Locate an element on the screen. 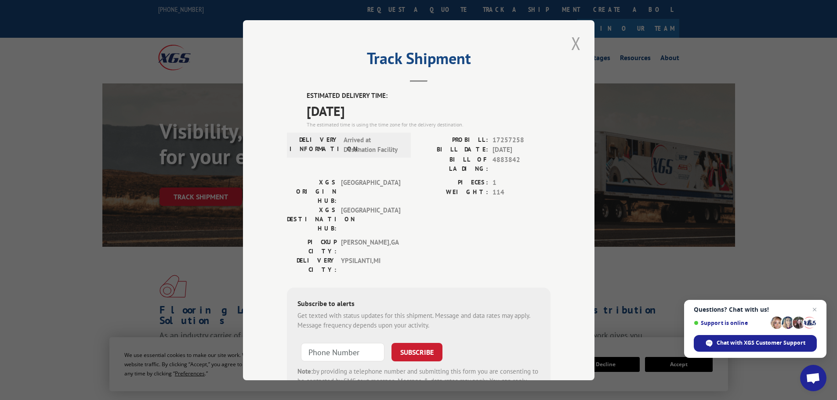  div: The estimated time is using the time zone for the delivery destination. is located at coordinates (429, 124).